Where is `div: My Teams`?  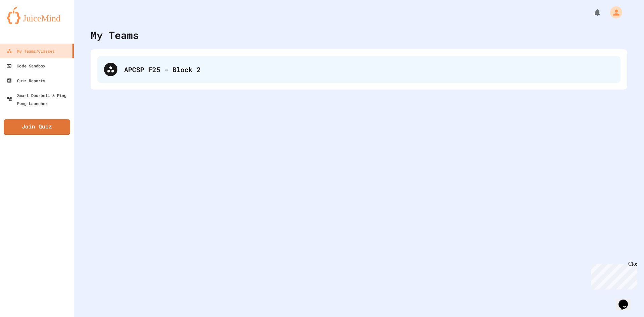 div: My Teams is located at coordinates (115, 35).